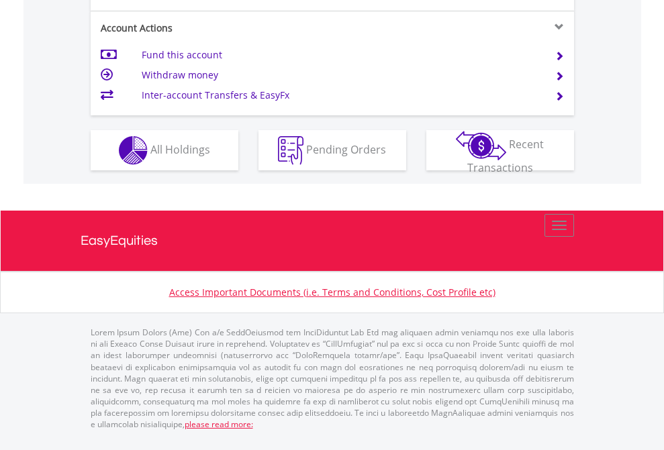 The image size is (664, 450). I want to click on div: Account Actions, so click(211, 28).